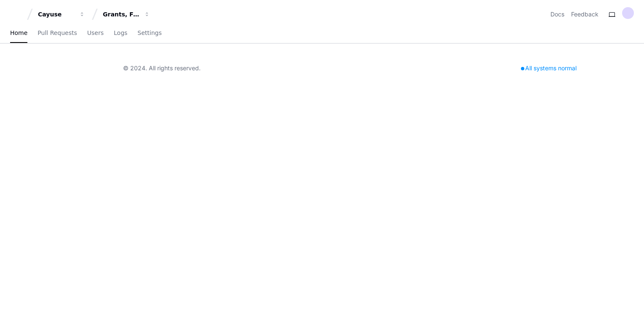 The height and width of the screenshot is (314, 644). What do you see at coordinates (95, 33) in the screenshot?
I see `a: Users` at bounding box center [95, 33].